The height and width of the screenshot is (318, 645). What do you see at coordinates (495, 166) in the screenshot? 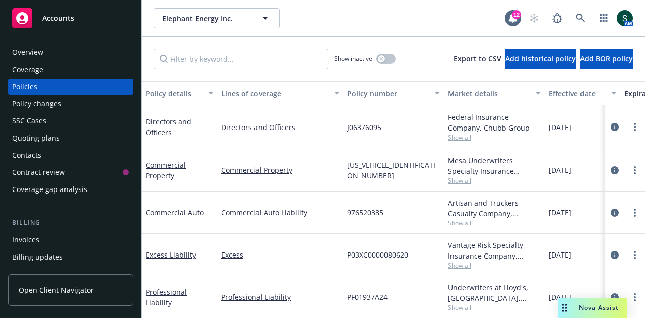
I see `div: Mesa Underwriters Specialty Insurance Company, Selective Insurance Group` at bounding box center [495, 166].